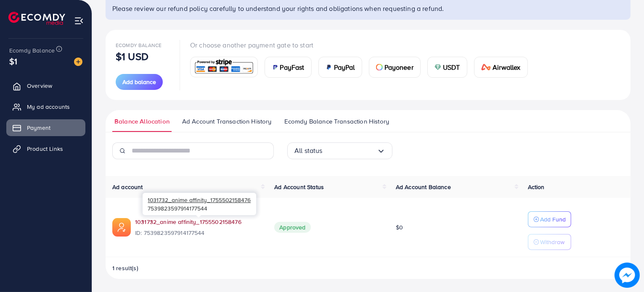 The image size is (644, 292). I want to click on a: card, so click(224, 67).